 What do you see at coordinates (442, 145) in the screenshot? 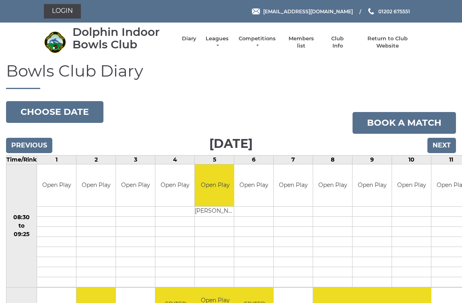
I see `input: Next` at bounding box center [442, 145].